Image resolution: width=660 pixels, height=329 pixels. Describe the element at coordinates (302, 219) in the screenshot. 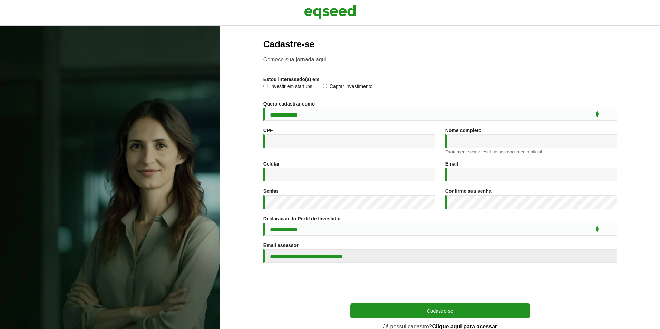

I see `label: Declaração do Perfil de Investidor` at that location.